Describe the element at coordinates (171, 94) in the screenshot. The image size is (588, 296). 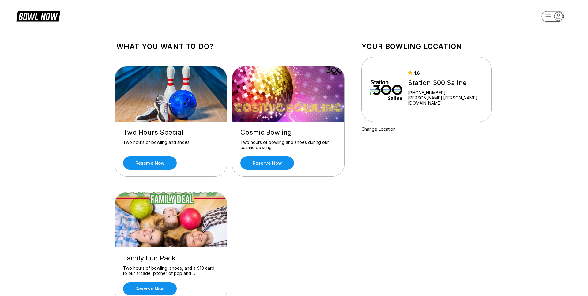
I see `img: Two Hours Special` at that location.